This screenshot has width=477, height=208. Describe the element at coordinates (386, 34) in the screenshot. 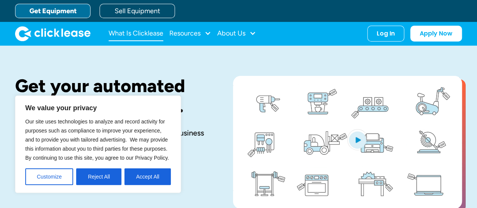

I see `div: Log In` at that location.